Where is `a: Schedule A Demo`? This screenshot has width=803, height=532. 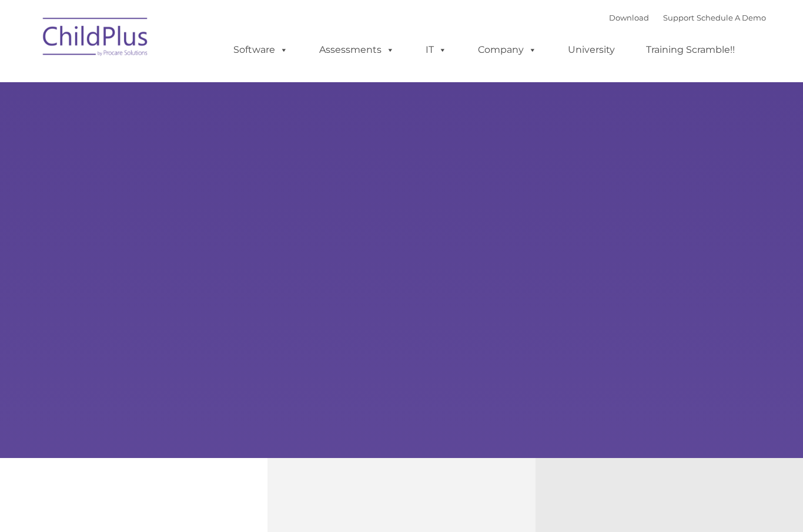 a: Schedule A Demo is located at coordinates (731, 18).